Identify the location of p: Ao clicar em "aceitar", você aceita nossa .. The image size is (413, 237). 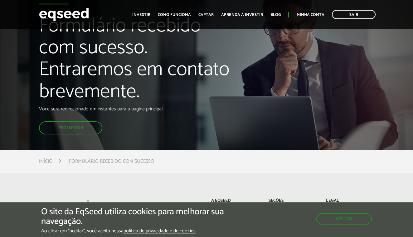
(140, 231).